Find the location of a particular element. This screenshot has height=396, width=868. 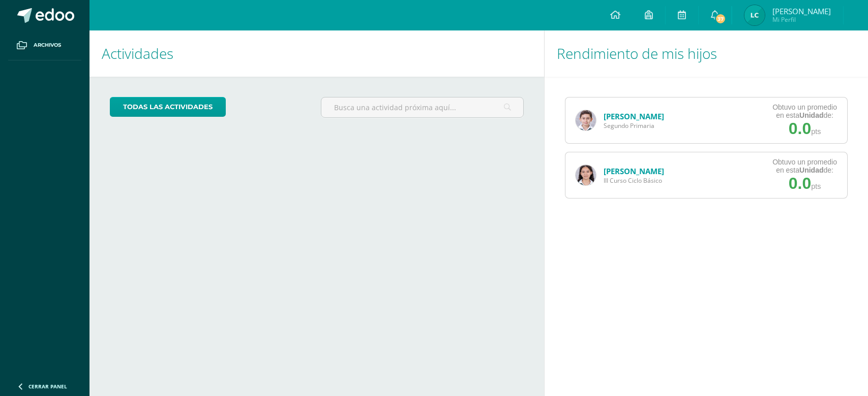

h1: Rendimiento de mis hijos is located at coordinates (706, 53).